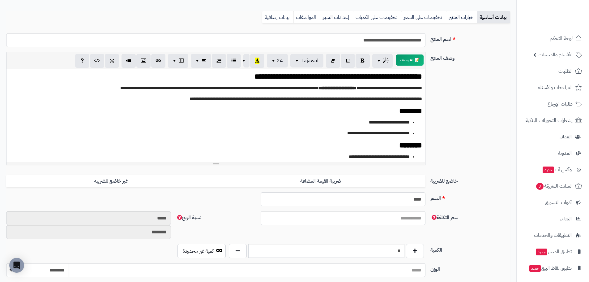 The height and width of the screenshot is (282, 589). Describe the element at coordinates (553, 202) in the screenshot. I see `a: أدوات التسويق` at that location.